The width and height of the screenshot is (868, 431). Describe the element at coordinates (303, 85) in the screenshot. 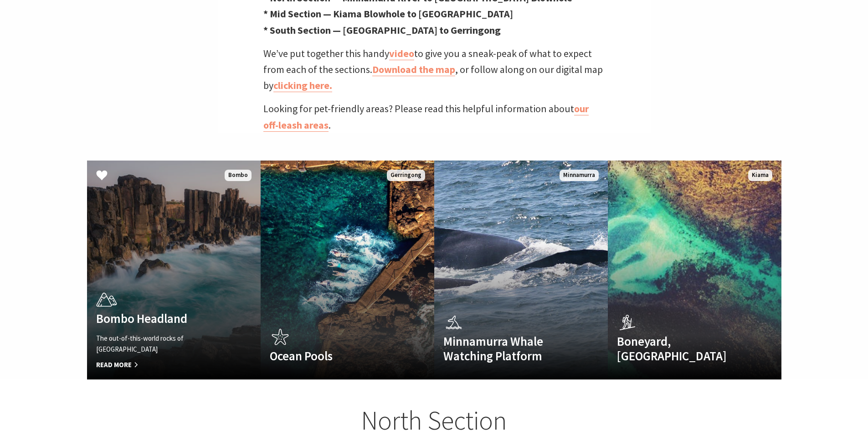

I see `a: clicking here.` at that location.